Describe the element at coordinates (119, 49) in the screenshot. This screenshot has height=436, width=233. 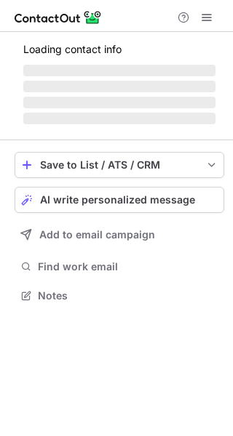
I see `p: Loading contact info` at that location.